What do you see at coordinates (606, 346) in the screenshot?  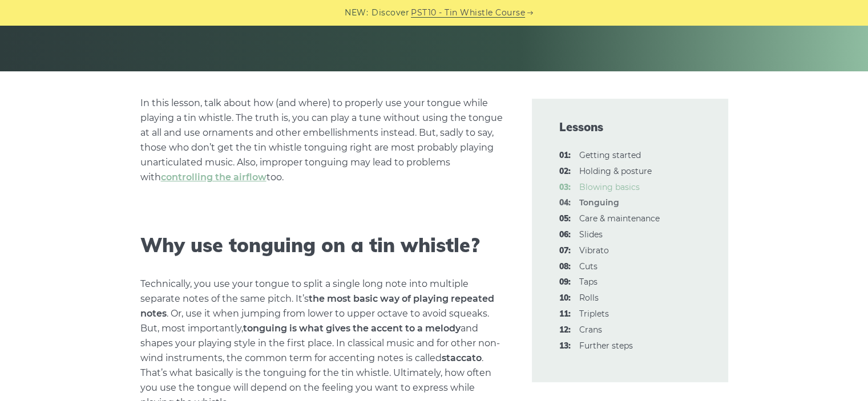 I see `a: 13:Further steps` at bounding box center [606, 346].